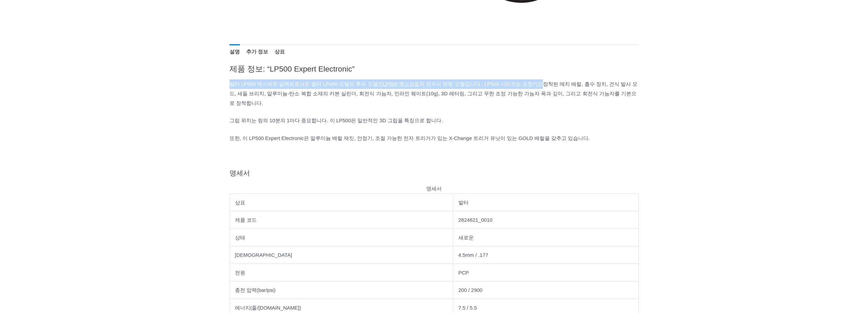  I want to click on a: 가, so click(540, 84).